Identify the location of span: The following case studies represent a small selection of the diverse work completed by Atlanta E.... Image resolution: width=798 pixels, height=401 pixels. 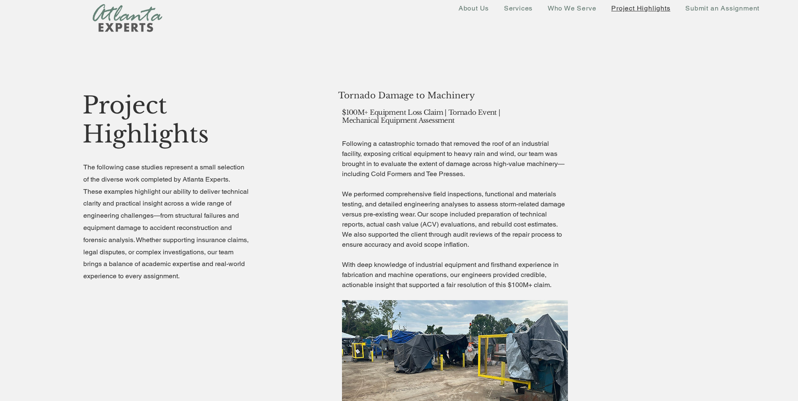
(166, 222).